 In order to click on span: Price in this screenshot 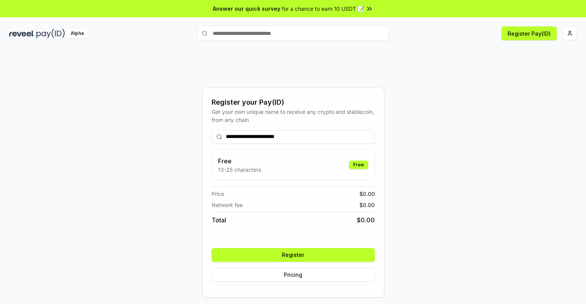, I will do `click(218, 194)`.